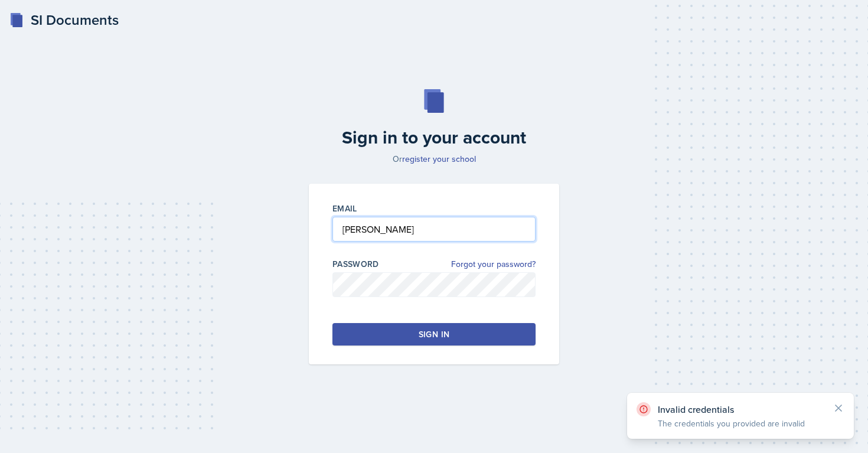 The image size is (868, 453). What do you see at coordinates (741, 423) in the screenshot?
I see `p: The credentials you provided are invalid` at bounding box center [741, 423].